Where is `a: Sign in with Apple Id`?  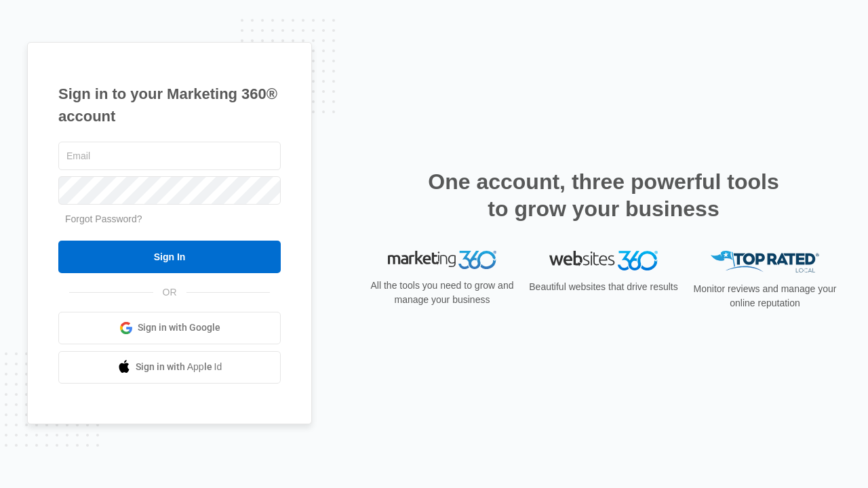 a: Sign in with Apple Id is located at coordinates (170, 367).